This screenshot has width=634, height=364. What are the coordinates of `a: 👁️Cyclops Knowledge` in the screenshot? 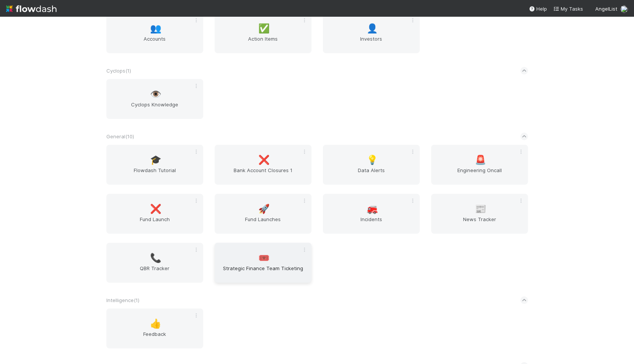 It's located at (155, 99).